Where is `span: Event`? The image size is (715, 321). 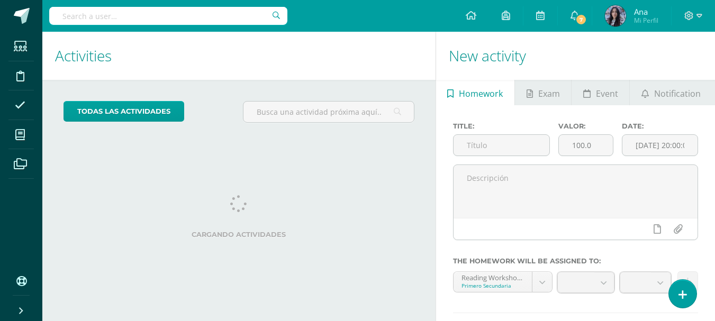 span: Event is located at coordinates (607, 94).